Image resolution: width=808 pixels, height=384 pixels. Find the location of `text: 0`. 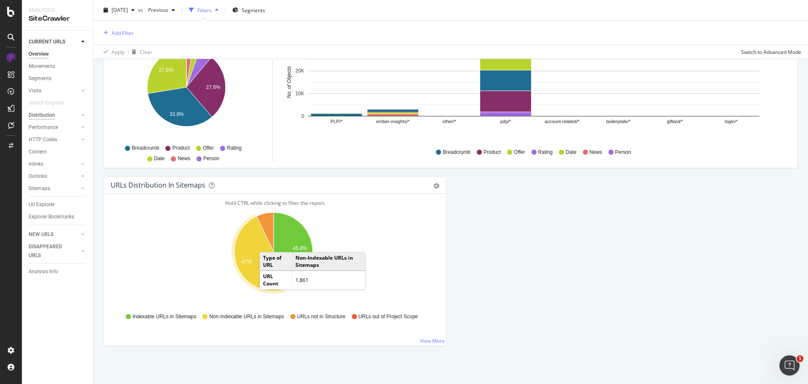

text: 0 is located at coordinates (303, 116).